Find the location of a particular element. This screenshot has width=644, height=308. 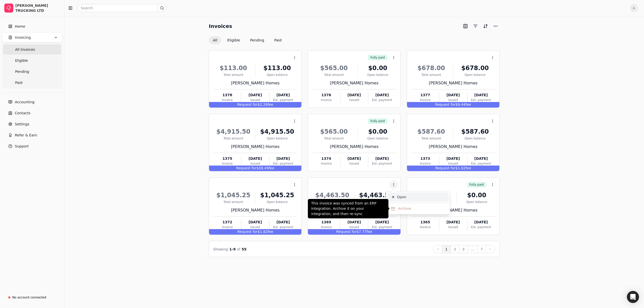

div: Open Intercom Messenger is located at coordinates (633, 297).